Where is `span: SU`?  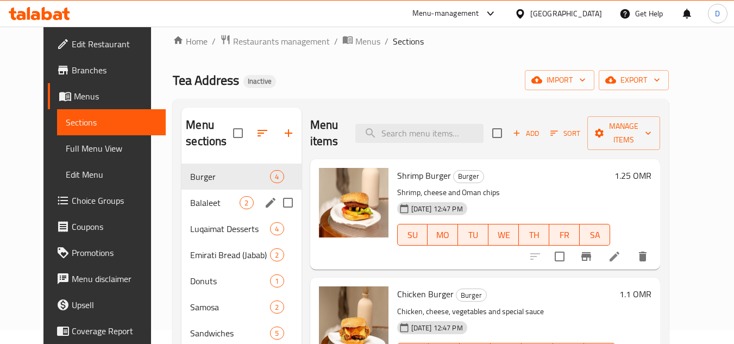
span: SU is located at coordinates (413, 235).